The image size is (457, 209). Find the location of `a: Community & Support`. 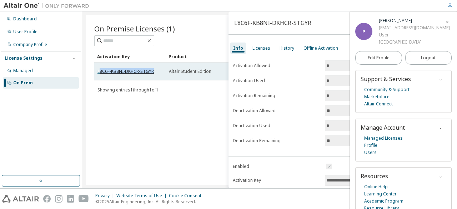

a: Community & Support is located at coordinates (387, 90).